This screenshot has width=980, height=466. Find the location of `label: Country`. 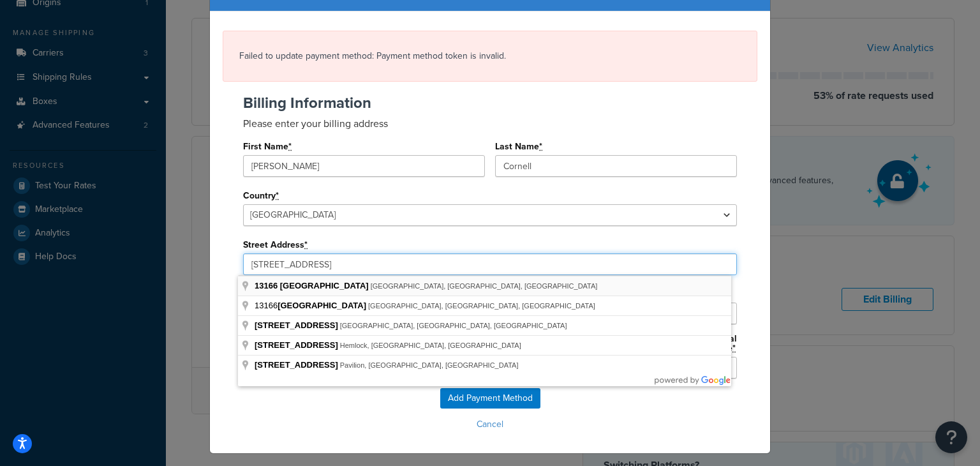

label: Country is located at coordinates (261, 196).